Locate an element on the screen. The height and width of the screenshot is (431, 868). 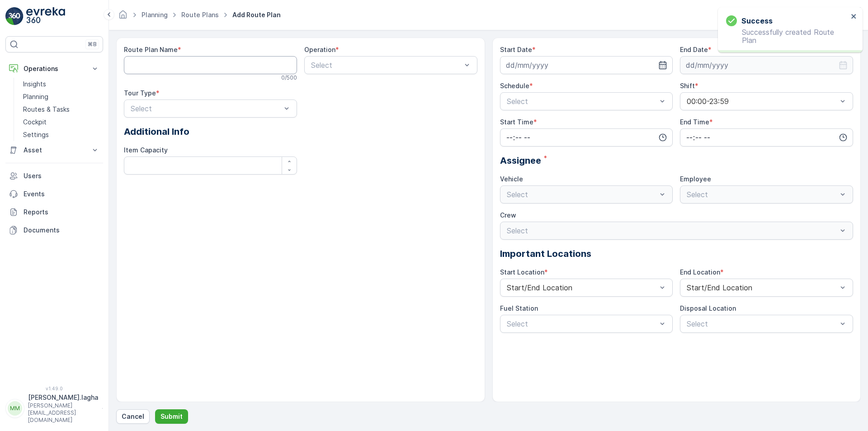
a: Insights is located at coordinates (61, 84).